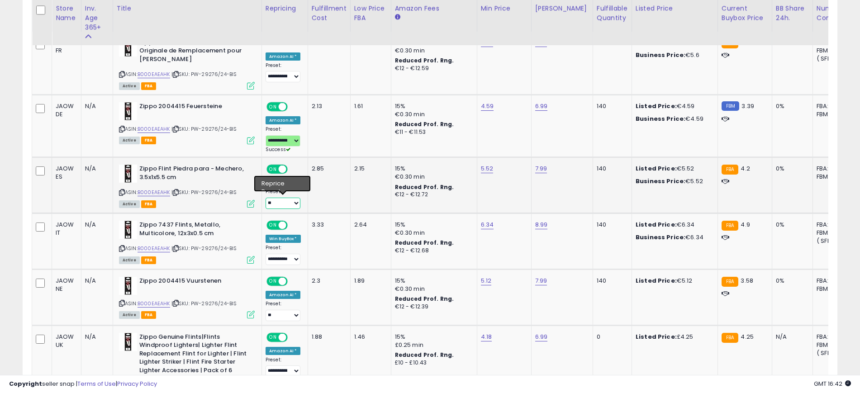 The image size is (860, 393). I want to click on span: 4.9, so click(745, 224).